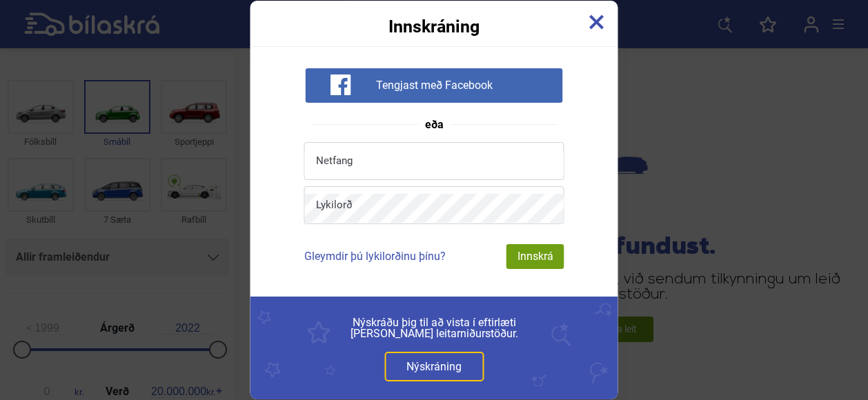 The height and width of the screenshot is (400, 868). Describe the element at coordinates (434, 125) in the screenshot. I see `span: eða` at that location.